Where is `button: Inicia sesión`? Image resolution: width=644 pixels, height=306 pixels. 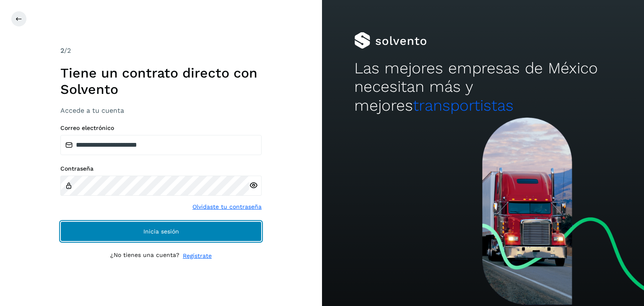 button: Inicia sesión is located at coordinates (161, 232).